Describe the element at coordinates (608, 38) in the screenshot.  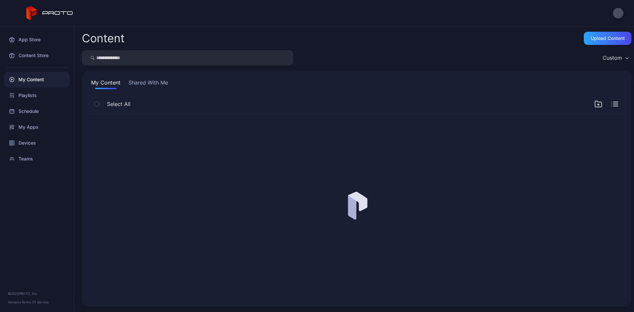
I see `div: Upload Content` at that location.